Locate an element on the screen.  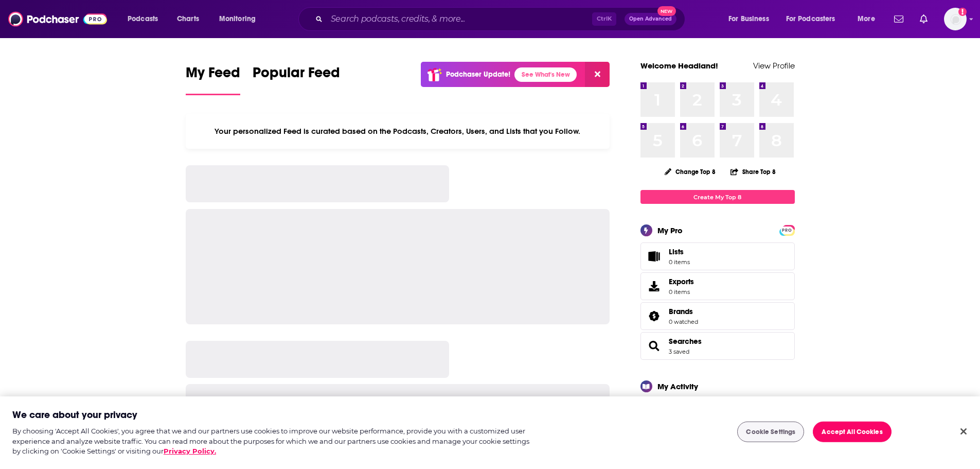
button: Change Top 8 is located at coordinates (690, 171).